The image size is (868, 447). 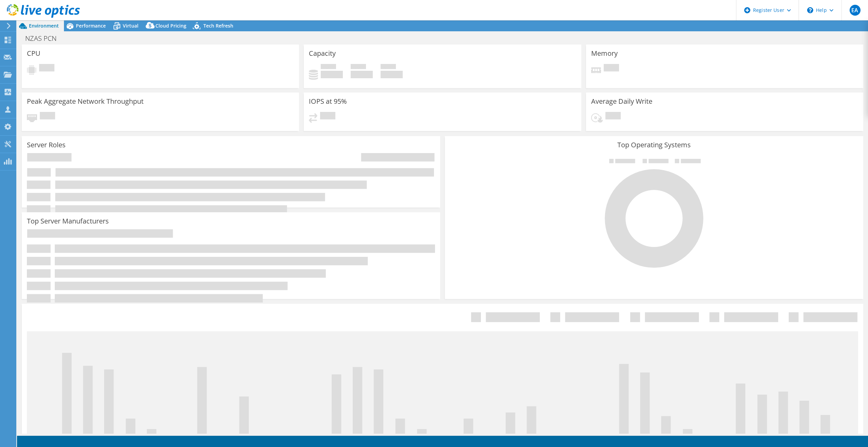 I want to click on h3: Capacity, so click(x=322, y=54).